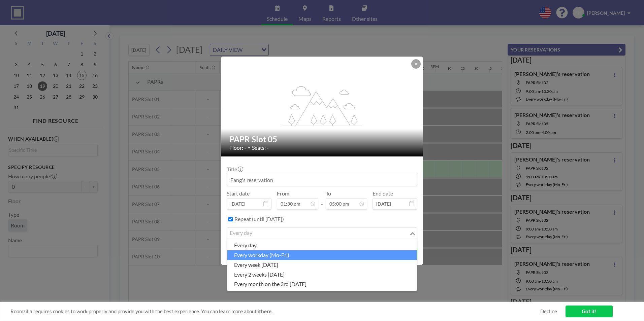  I want to click on input: Search for option, so click(318, 233).